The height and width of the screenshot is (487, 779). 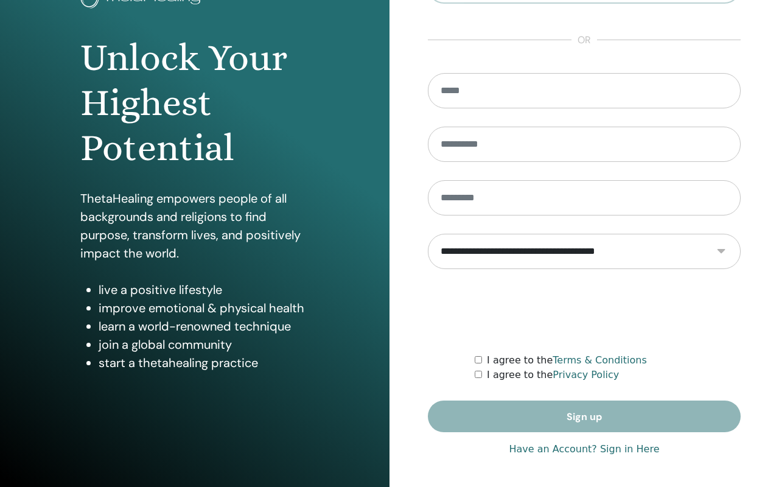 I want to click on li: live a positive lifestyle, so click(x=204, y=290).